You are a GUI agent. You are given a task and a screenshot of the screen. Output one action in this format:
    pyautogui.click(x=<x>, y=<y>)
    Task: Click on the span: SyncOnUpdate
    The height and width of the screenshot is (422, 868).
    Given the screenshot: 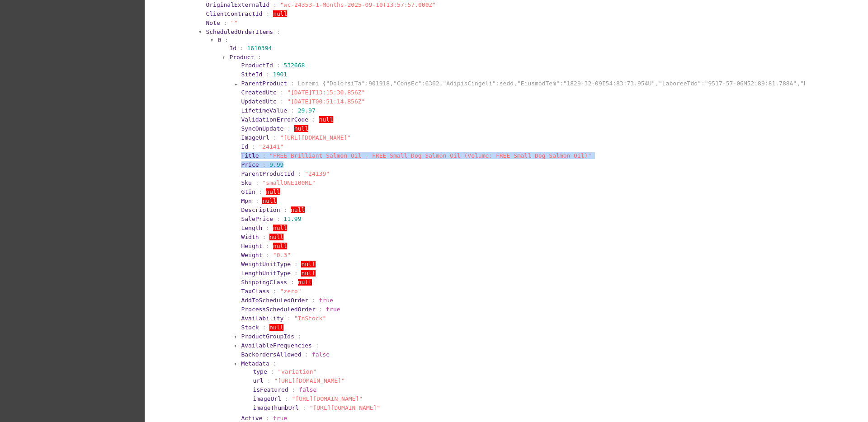 What is the action you would take?
    pyautogui.click(x=262, y=128)
    